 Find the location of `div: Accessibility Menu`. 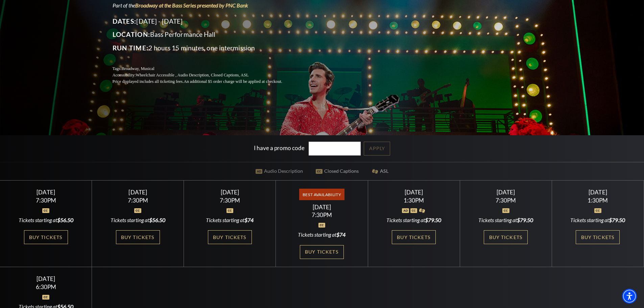

div: Accessibility Menu is located at coordinates (629, 296).